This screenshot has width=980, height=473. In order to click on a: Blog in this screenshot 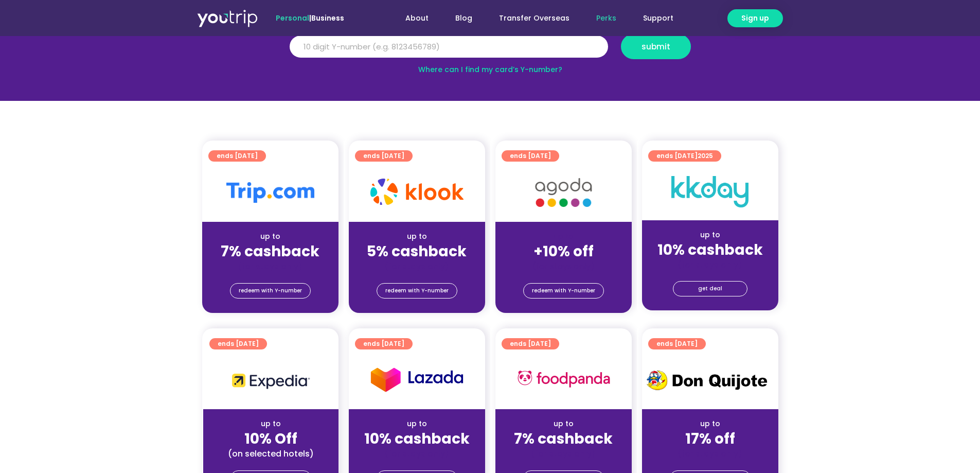, I will do `click(464, 18)`.